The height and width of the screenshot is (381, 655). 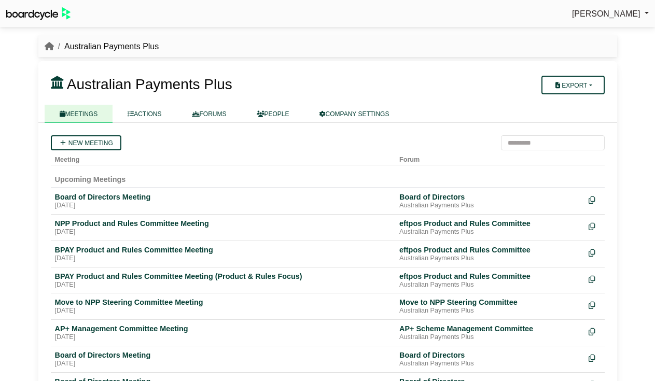 I want to click on span: Upcoming Meetings, so click(x=90, y=179).